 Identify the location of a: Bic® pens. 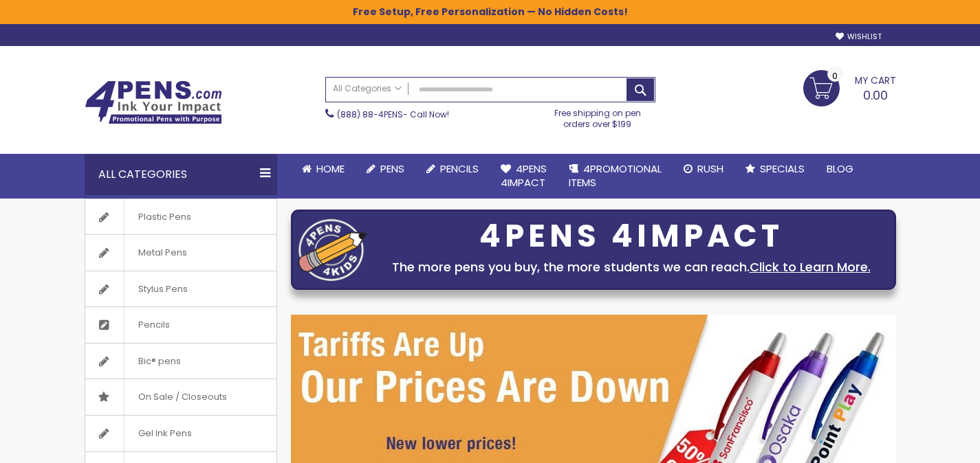
(181, 361).